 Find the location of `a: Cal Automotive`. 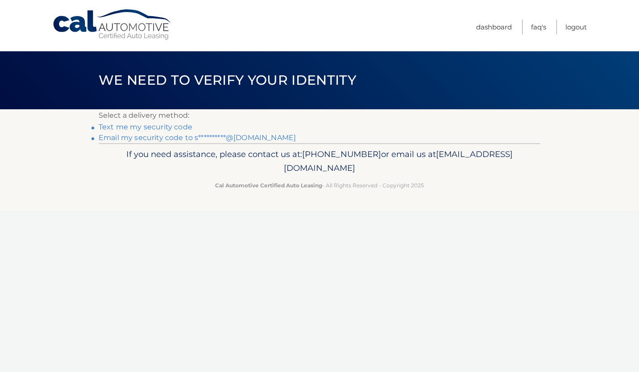

a: Cal Automotive is located at coordinates (112, 25).